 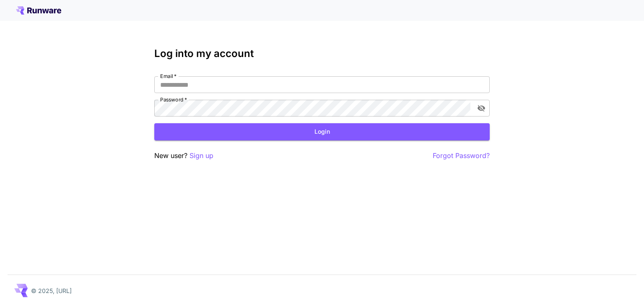 I want to click on label: Password, so click(x=173, y=99).